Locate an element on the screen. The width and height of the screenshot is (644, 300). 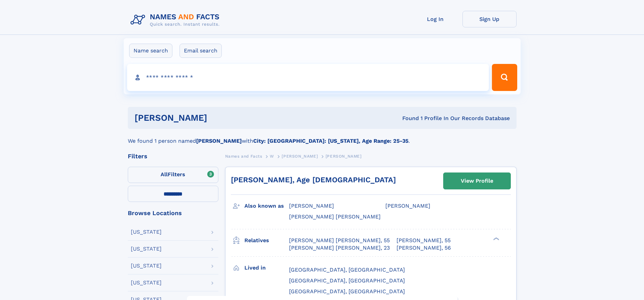
div: We found 1 person named with . is located at coordinates (322, 137).